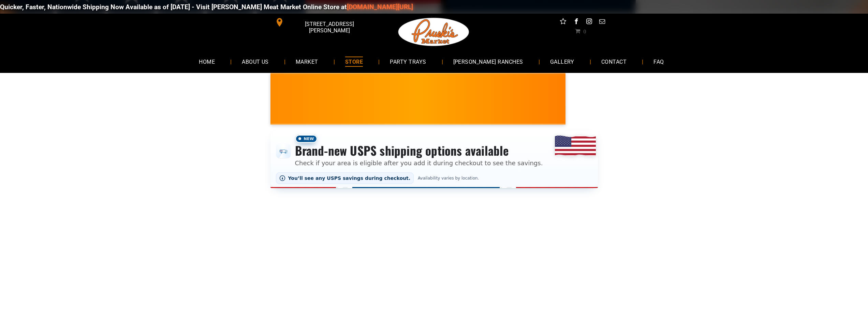 Image resolution: width=868 pixels, height=325 pixels. What do you see at coordinates (448, 178) in the screenshot?
I see `span: Availability varies by location.` at bounding box center [448, 178].